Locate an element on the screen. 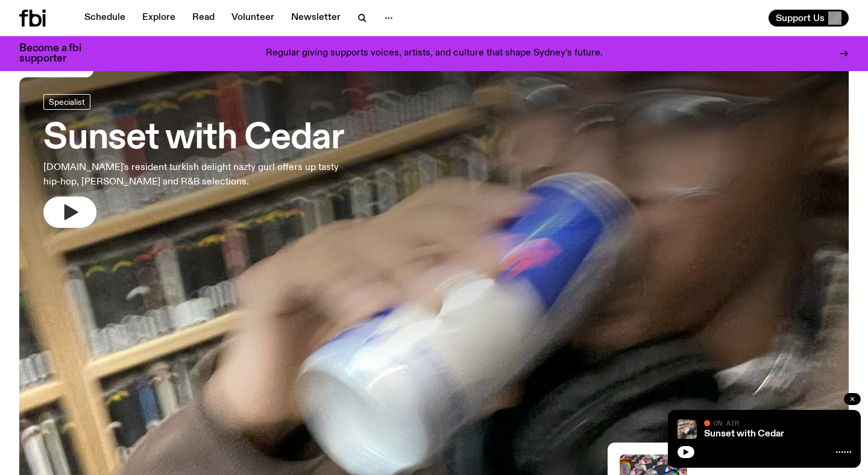  a: Read is located at coordinates (203, 18).